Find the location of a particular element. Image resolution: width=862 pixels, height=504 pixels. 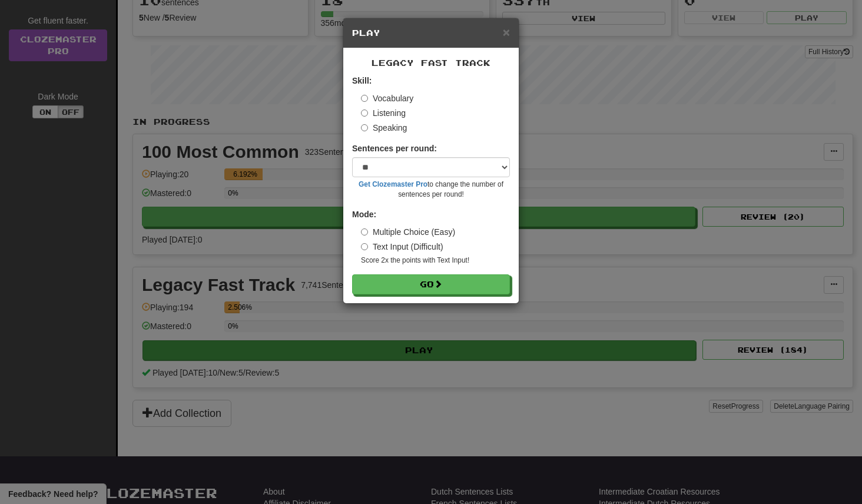

a: Get Clozemaster Pro is located at coordinates (393, 184).